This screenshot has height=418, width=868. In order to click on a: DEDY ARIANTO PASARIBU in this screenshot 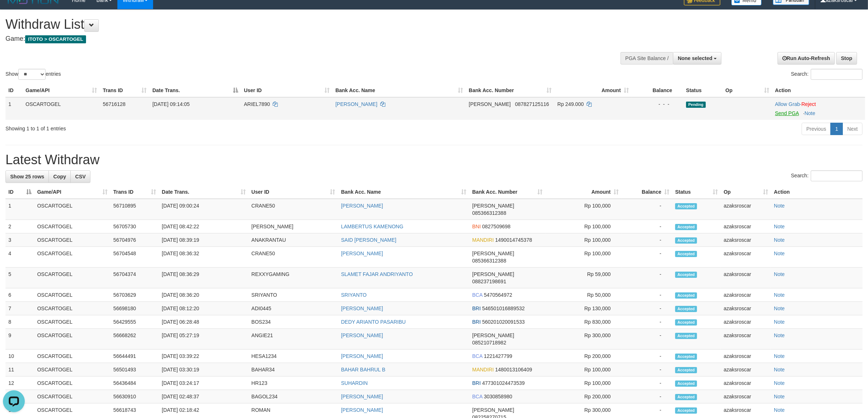, I will do `click(374, 322)`.